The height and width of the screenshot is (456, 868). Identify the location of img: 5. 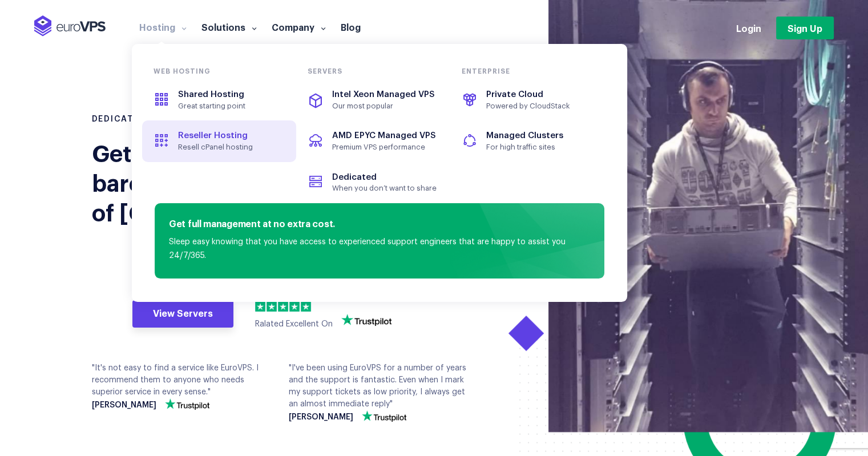
(306, 306).